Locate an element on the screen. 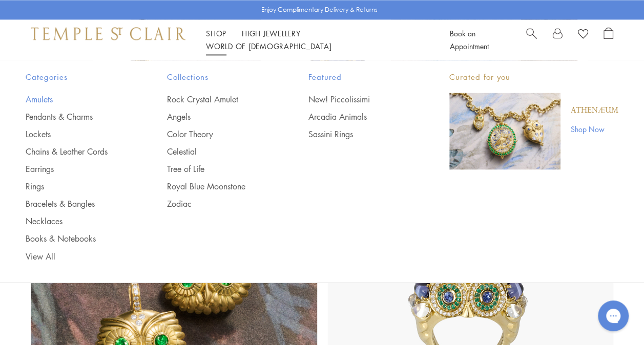 This screenshot has width=644, height=345. a: Celestial is located at coordinates (217, 151).